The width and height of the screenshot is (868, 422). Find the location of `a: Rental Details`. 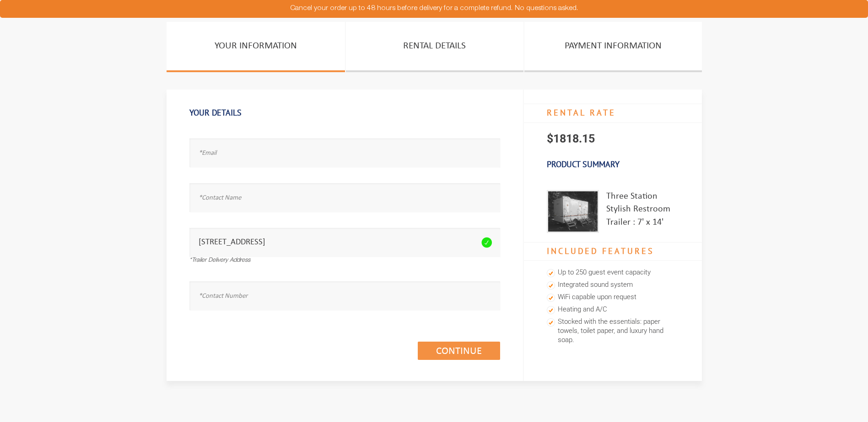

a: Rental Details is located at coordinates (434, 47).